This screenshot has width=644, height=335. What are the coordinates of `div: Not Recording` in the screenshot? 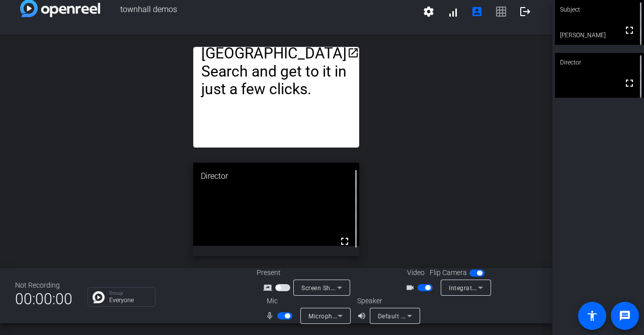 It's located at (43, 285).